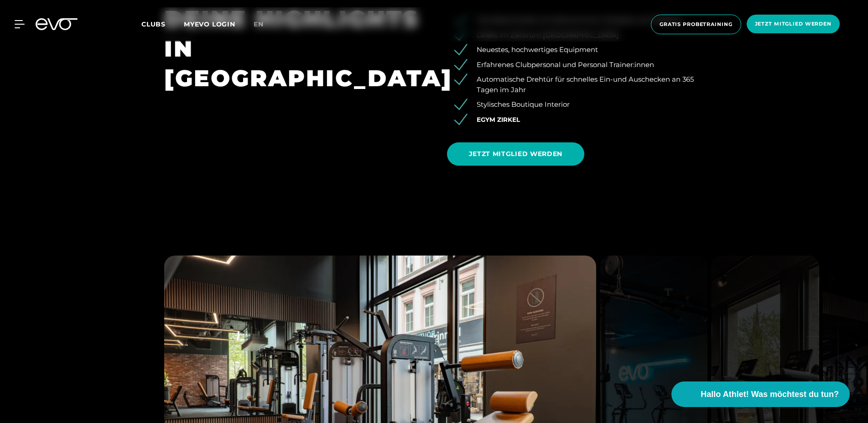 The image size is (868, 423). Describe the element at coordinates (583, 84) in the screenshot. I see `li: Automatische Drehtür für schnelles Ein-und Auschecken an 365 Tagen im Jahr` at that location.